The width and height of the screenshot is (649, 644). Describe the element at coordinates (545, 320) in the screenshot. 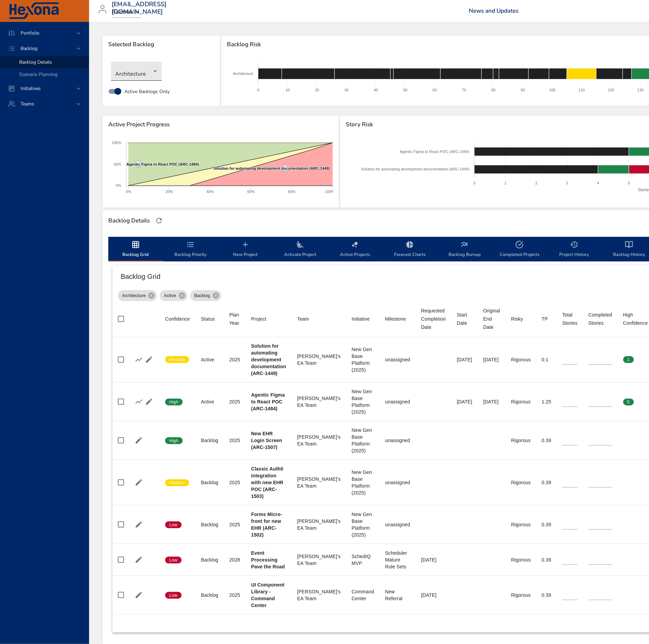

I see `div: TP` at that location.